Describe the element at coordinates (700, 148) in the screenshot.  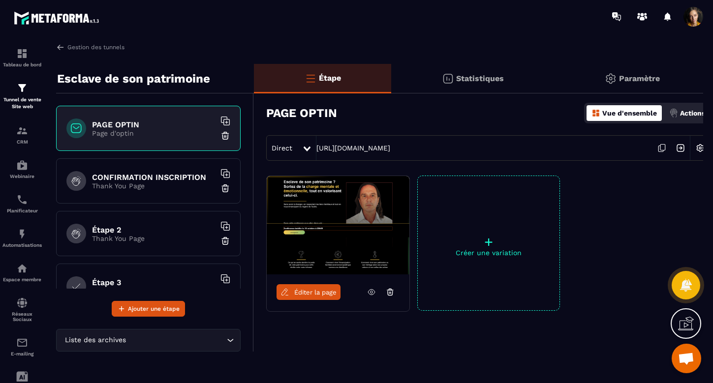
I see `img: setting-w.858f3a88.svg` at that location.